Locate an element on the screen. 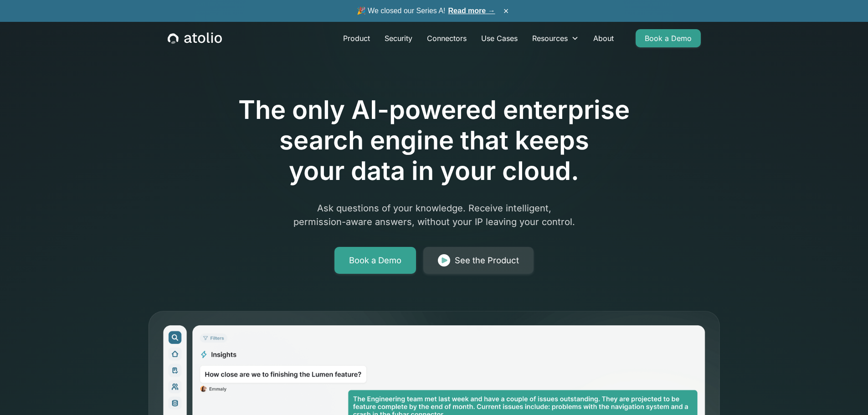  h1: The only AI-powered enterprise search engine that keeps your data in your cloud. is located at coordinates (434, 141).